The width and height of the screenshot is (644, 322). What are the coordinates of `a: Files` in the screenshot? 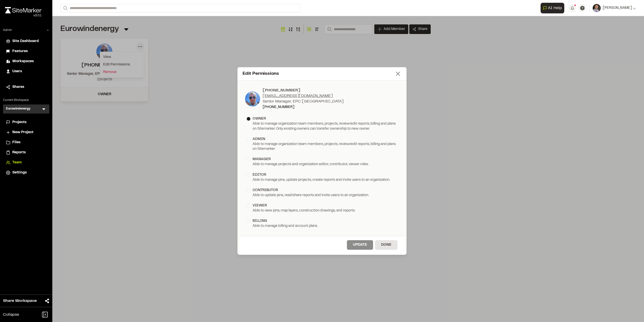 It's located at (26, 142).